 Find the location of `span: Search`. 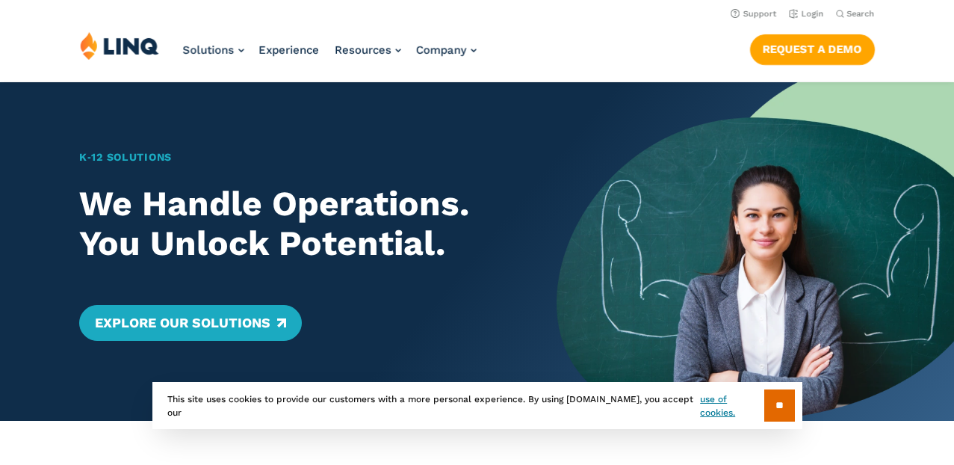

span: Search is located at coordinates (861, 13).